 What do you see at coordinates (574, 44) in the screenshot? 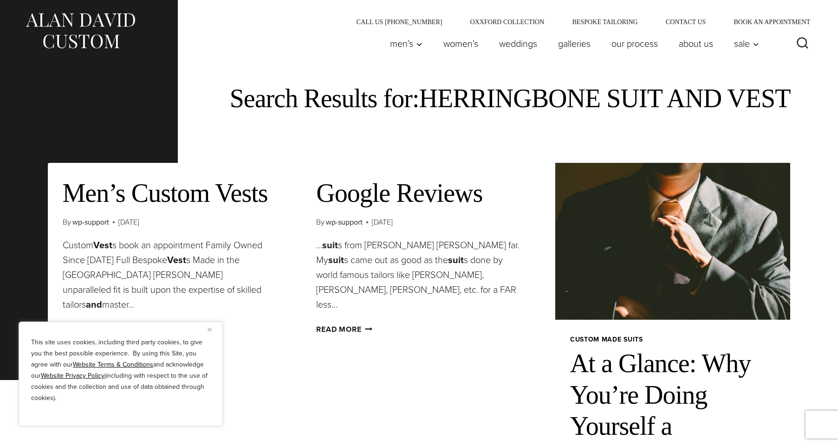
I see `a: Galleries` at bounding box center [574, 44].